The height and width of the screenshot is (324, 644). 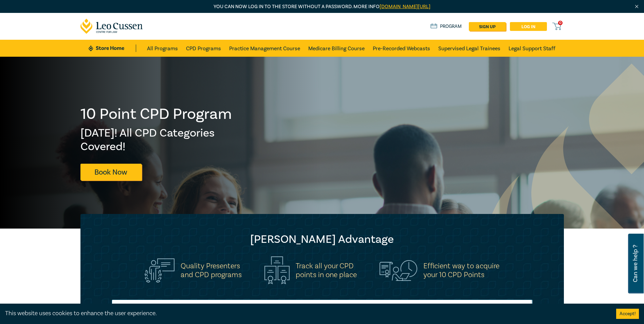 What do you see at coordinates (112, 48) in the screenshot?
I see `a: Store Home` at bounding box center [112, 48].